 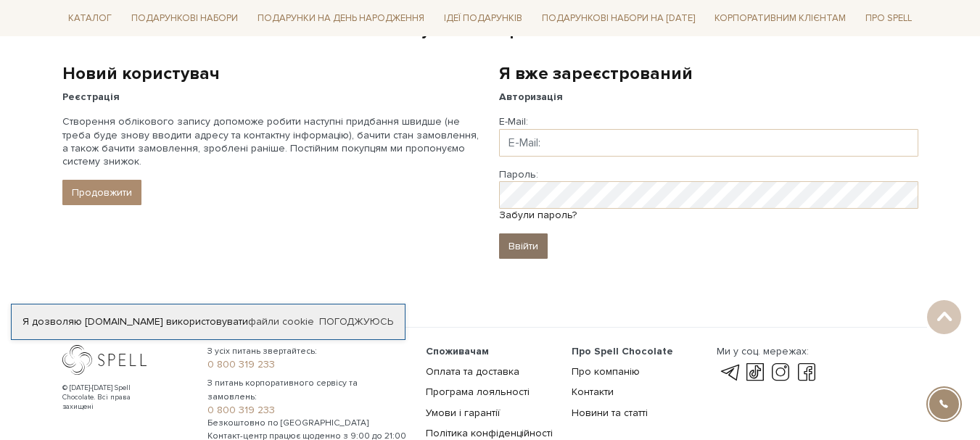 What do you see at coordinates (514, 122) in the screenshot?
I see `label: E-Mail:` at bounding box center [514, 122].